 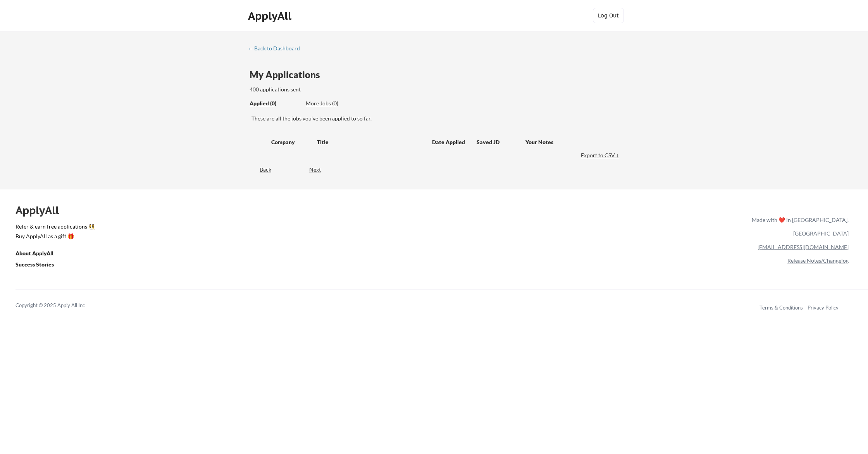 I want to click on div: Buy ApplyAll as a gift 🎁, so click(x=54, y=236).